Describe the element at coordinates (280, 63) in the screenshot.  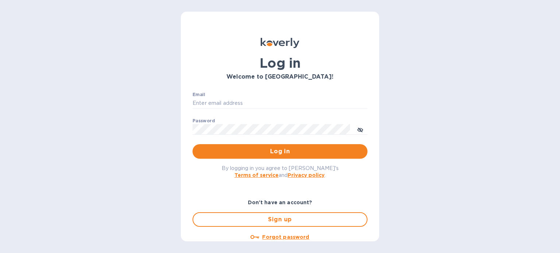
I see `h1: Log in` at that location.